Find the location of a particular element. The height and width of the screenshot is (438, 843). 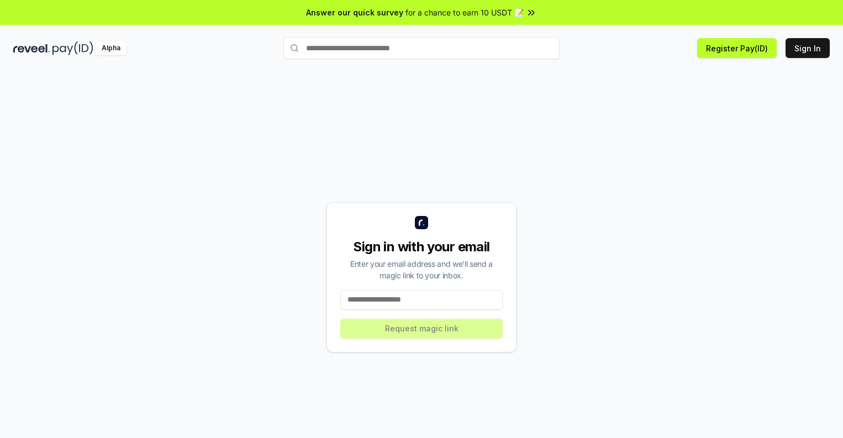

div: Alpha is located at coordinates (111, 48).